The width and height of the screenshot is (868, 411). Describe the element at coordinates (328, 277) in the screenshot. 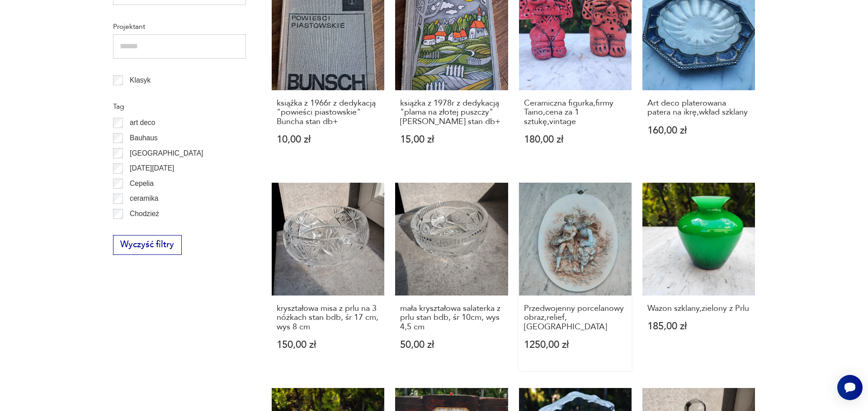

I see `a: kryształowa misa z prlu na 3 nóżkach stan bdb, śr 17 cm, wys 8 cmkryształowa misa z prlu na 3 nóż...` at that location.